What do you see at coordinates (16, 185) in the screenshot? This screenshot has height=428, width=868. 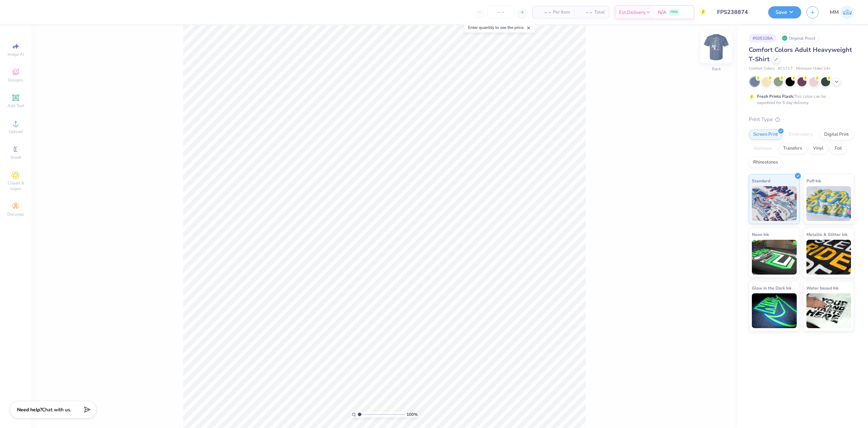 I see `span: Clipart & logos` at bounding box center [16, 185].